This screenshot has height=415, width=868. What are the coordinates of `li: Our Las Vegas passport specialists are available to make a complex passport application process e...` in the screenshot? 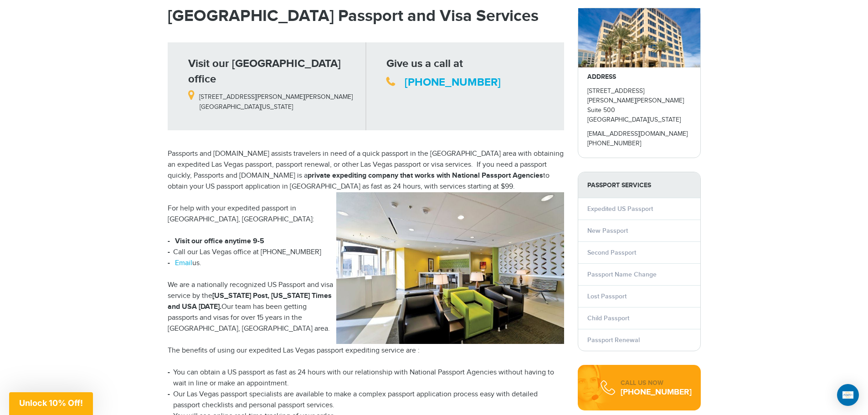 It's located at (366, 399).